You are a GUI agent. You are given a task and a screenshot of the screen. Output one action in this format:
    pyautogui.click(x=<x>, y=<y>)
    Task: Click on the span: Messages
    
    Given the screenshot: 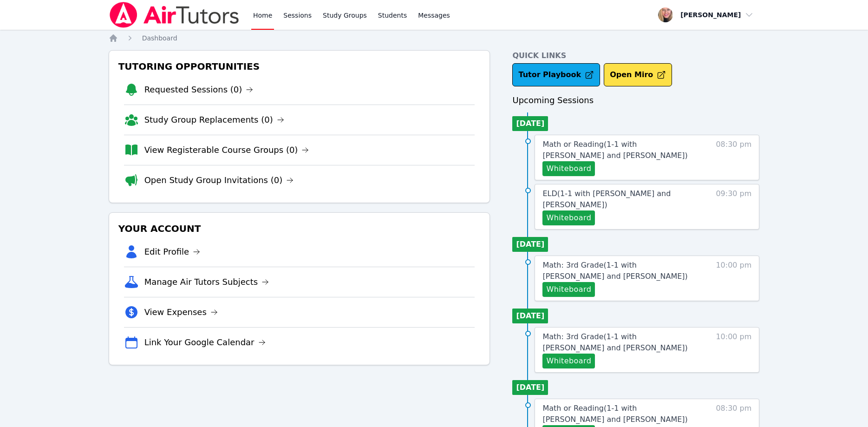 What is the action you would take?
    pyautogui.click(x=434, y=16)
    